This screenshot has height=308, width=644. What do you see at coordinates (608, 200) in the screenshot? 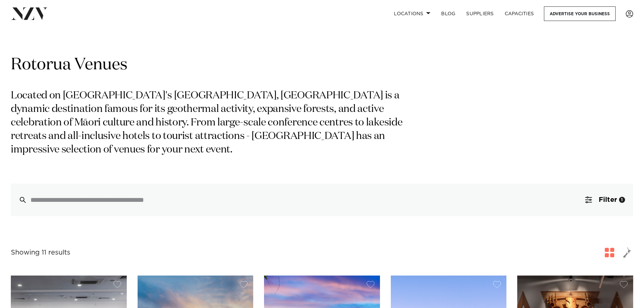
I see `span: Filter` at bounding box center [608, 200].